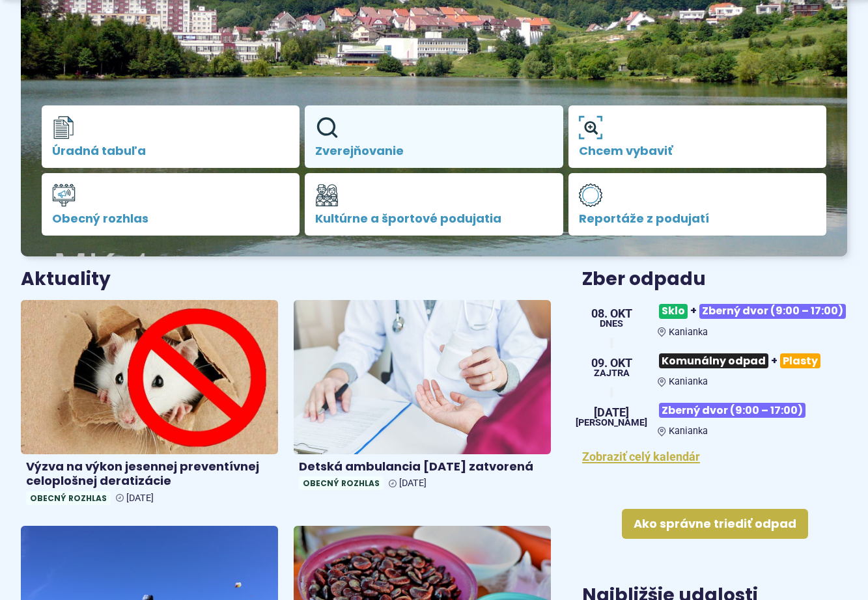  Describe the element at coordinates (171, 204) in the screenshot. I see `a: Obecný rozhlas` at that location.